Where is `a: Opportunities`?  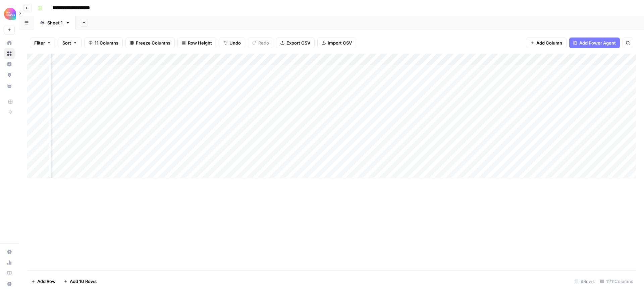
a: Opportunities is located at coordinates (9, 75).